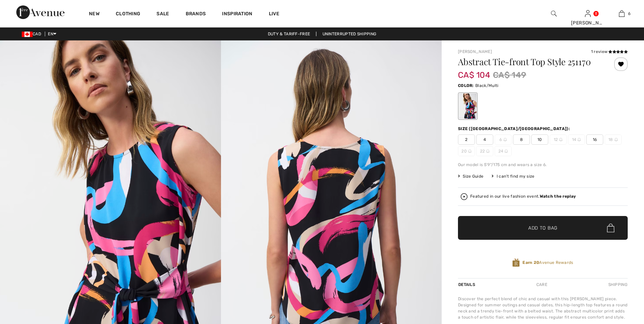 Image resolution: width=644 pixels, height=324 pixels. What do you see at coordinates (464, 197) in the screenshot?
I see `img: Watch the replay` at bounding box center [464, 197].